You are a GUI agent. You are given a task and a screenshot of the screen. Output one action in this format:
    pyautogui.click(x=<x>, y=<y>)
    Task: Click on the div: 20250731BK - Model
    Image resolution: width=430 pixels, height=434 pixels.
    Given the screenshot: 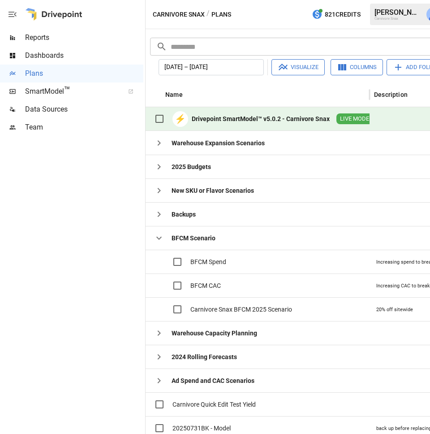 What is the action you would take?
    pyautogui.click(x=202, y=428)
    